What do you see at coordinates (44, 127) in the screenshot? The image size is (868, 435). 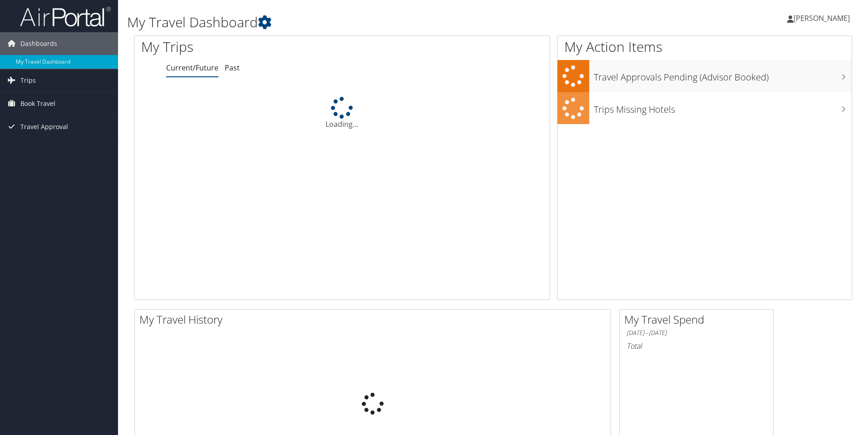 I see `span: Travel Approval` at bounding box center [44, 127].